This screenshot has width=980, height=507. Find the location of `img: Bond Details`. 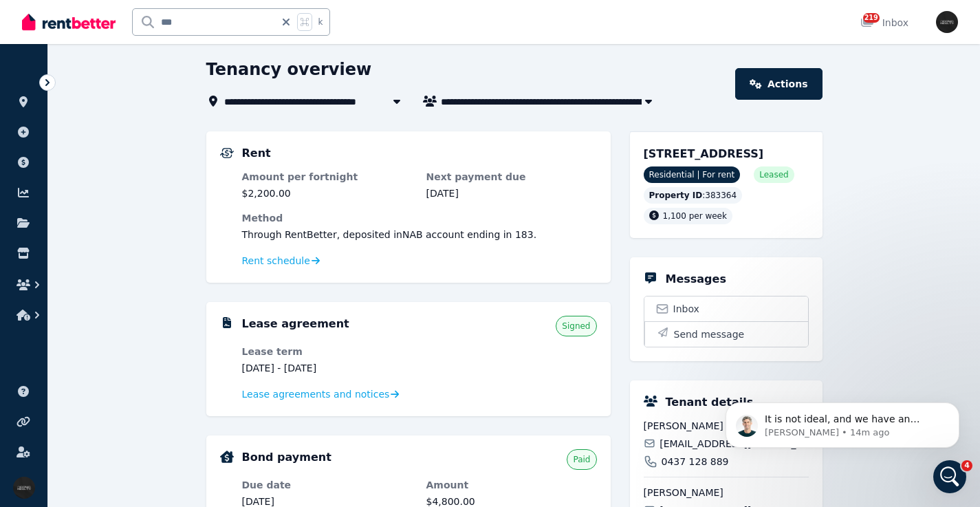

img: Bond Details is located at coordinates (227, 457).